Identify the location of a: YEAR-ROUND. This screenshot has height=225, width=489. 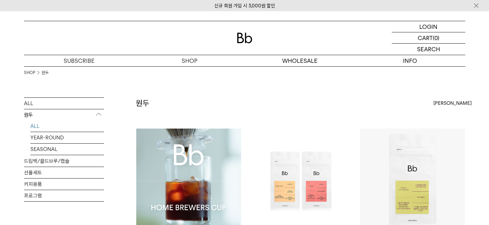
(67, 137).